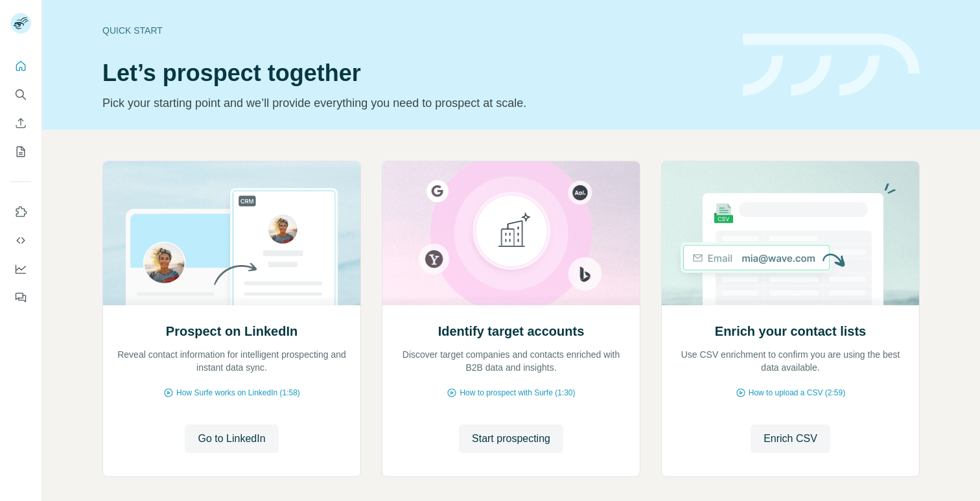 Image resolution: width=980 pixels, height=501 pixels. What do you see at coordinates (21, 94) in the screenshot?
I see `button: Search` at bounding box center [21, 94].